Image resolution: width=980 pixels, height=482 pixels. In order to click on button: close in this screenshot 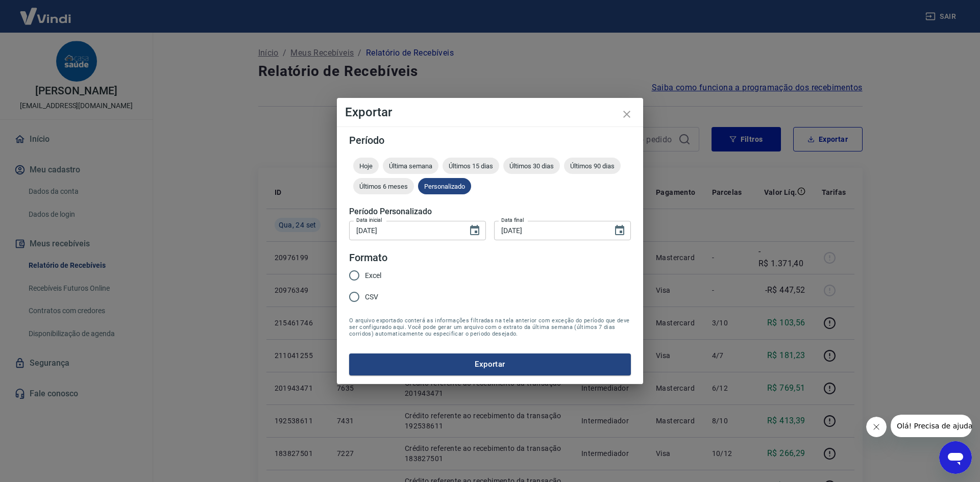, I will do `click(627, 115)`.